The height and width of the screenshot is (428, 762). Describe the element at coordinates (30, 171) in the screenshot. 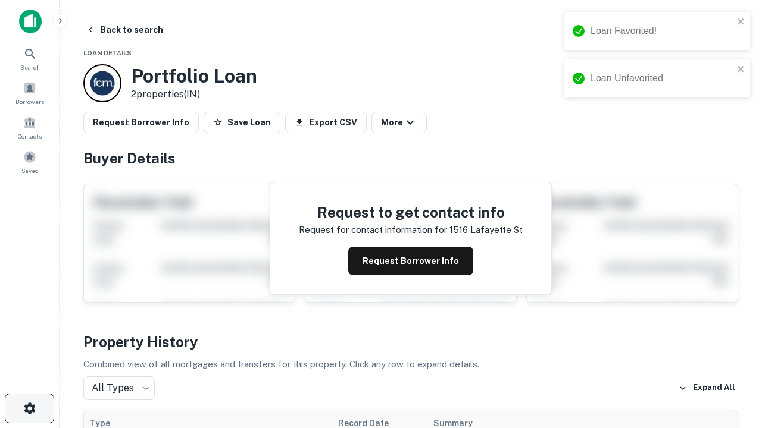

I see `span: Saved` at that location.